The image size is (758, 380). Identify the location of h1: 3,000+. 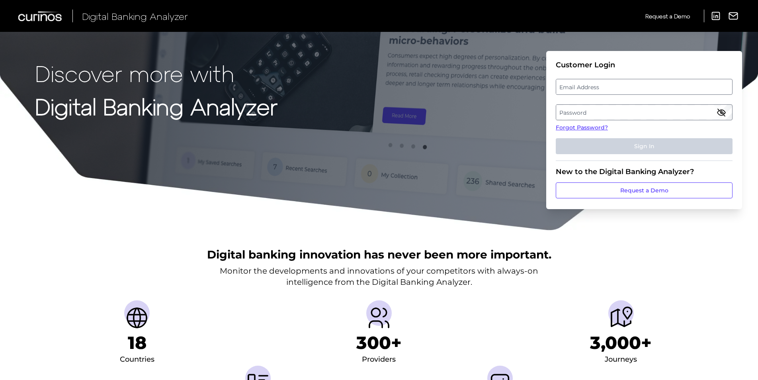
(620, 342).